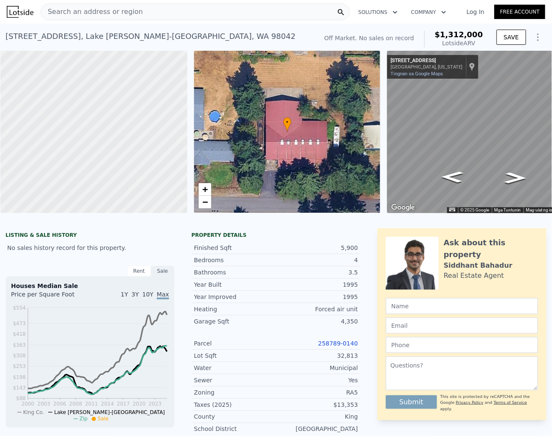 The height and width of the screenshot is (436, 552). Describe the element at coordinates (90, 248) in the screenshot. I see `div: No sales history record for this property.` at that location.